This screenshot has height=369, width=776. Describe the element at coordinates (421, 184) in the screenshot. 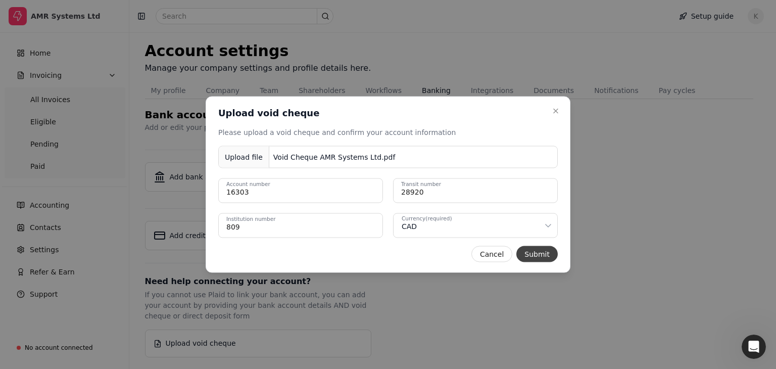

I see `label: Transit number` at that location.